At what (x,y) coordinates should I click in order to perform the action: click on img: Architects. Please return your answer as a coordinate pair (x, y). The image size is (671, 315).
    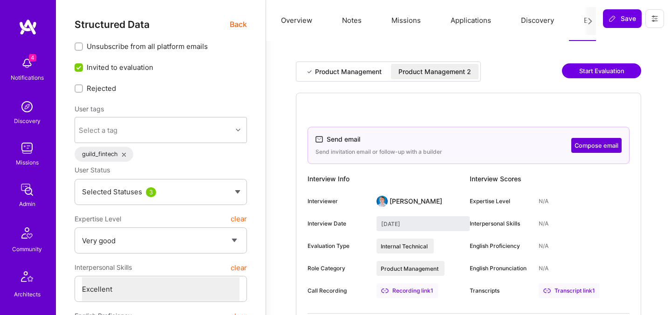
    Looking at the image, I should click on (27, 278).